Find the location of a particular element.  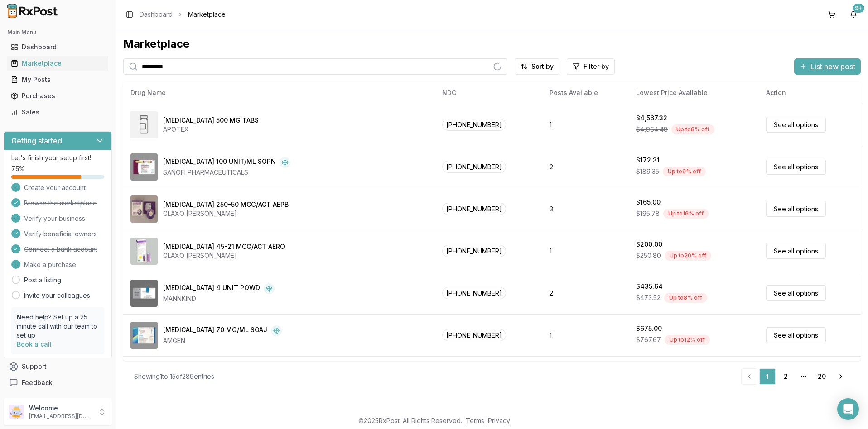

nav: pagination is located at coordinates (795, 376).